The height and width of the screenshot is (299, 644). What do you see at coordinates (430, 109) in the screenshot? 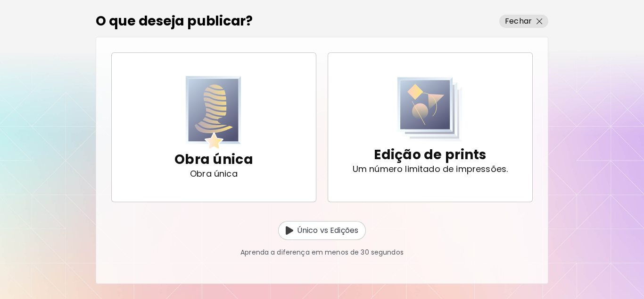
I see `img: Print Edition` at bounding box center [430, 109].